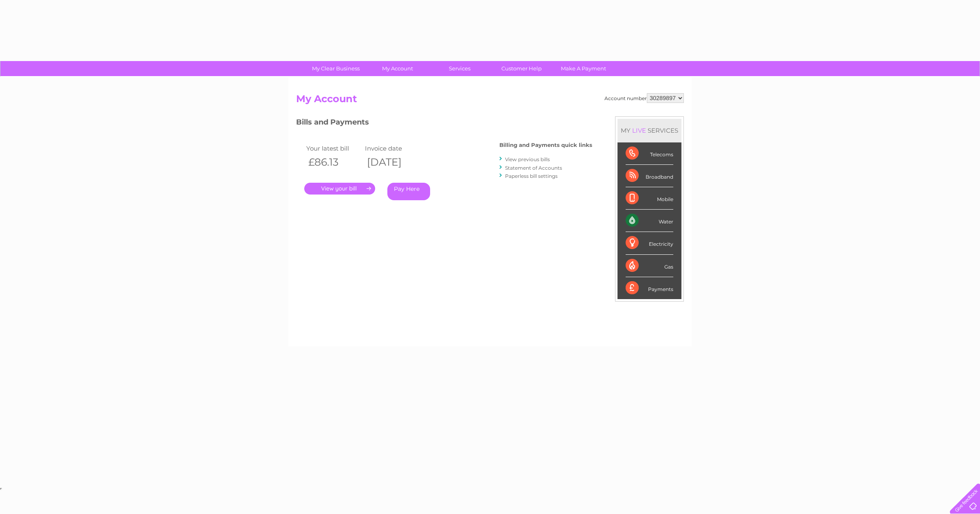 The image size is (980, 514). Describe the element at coordinates (533, 168) in the screenshot. I see `a: Statement of Accounts` at that location.